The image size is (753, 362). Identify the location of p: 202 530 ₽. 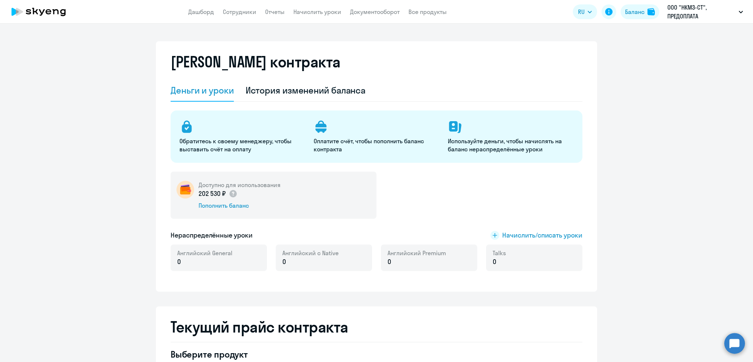
(218, 194).